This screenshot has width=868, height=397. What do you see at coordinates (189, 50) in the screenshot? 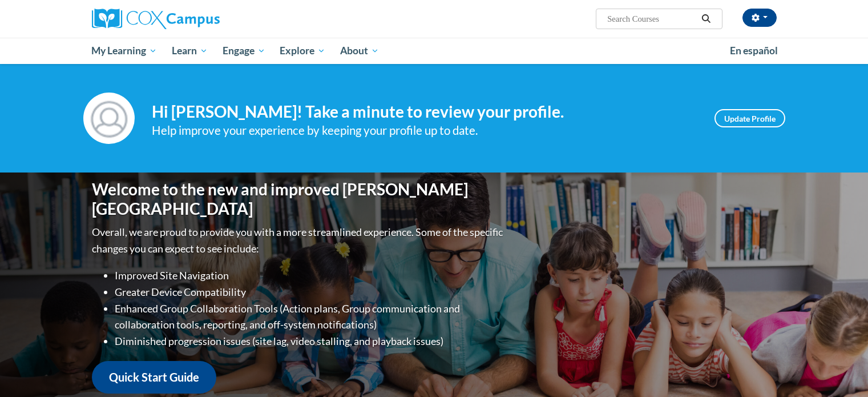
I see `span: Learn` at bounding box center [189, 50].